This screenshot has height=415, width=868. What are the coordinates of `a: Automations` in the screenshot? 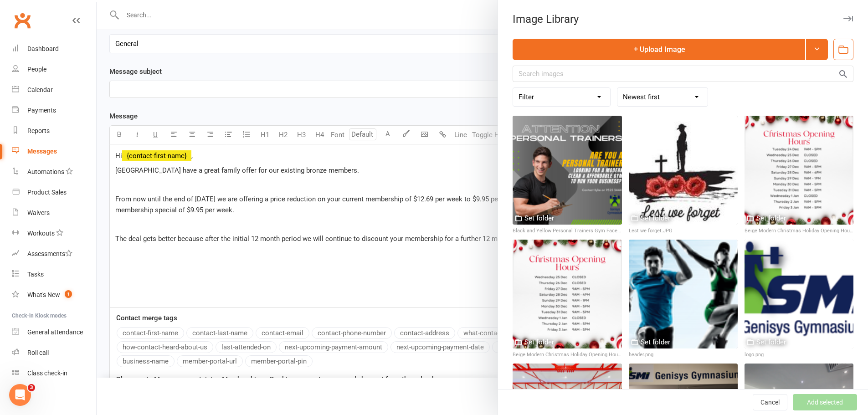 It's located at (54, 172).